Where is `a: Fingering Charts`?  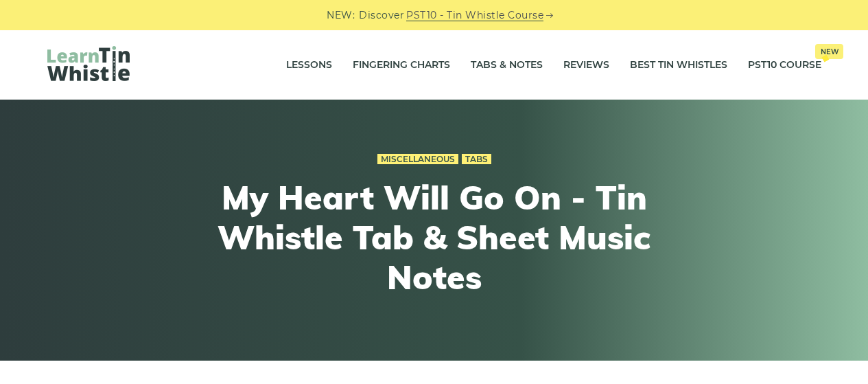 a: Fingering Charts is located at coordinates (402, 65).